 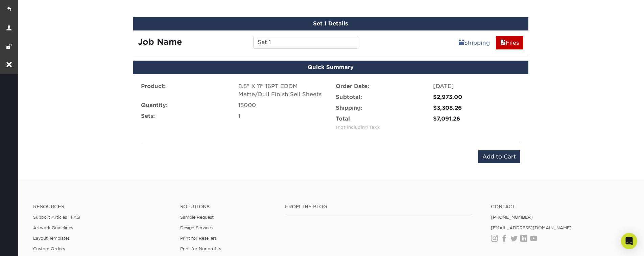 I want to click on label: Product:, so click(x=153, y=86).